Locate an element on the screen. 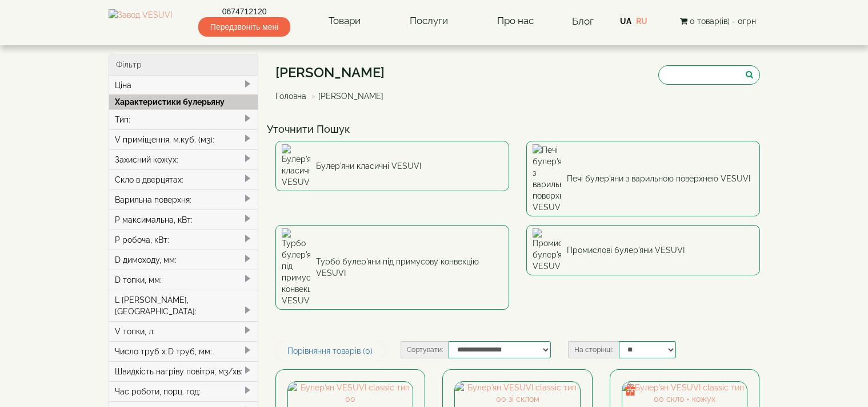 Image resolution: width=868 pixels, height=407 pixels. div: Захисний кожух: is located at coordinates (183, 159).